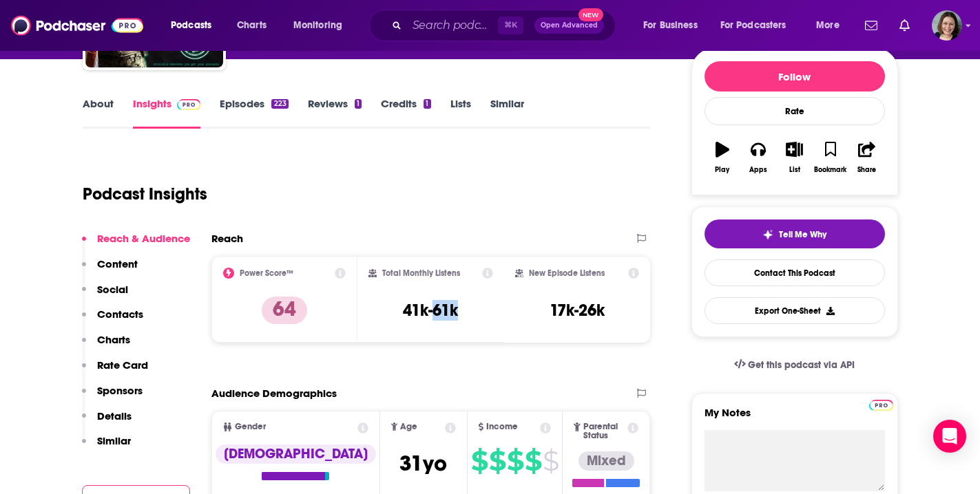 The width and height of the screenshot is (980, 494). Describe the element at coordinates (794, 310) in the screenshot. I see `button: Export One-Sheet` at that location.